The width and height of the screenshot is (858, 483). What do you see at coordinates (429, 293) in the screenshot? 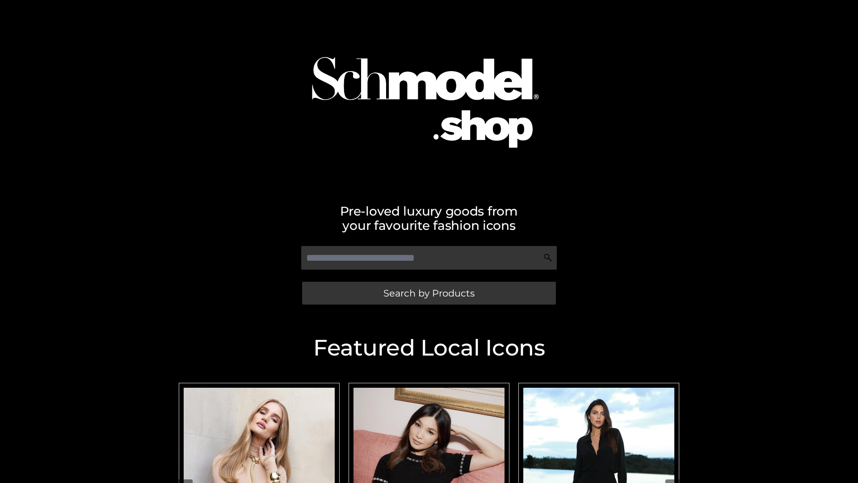
I see `span: Search by Products` at bounding box center [429, 293].